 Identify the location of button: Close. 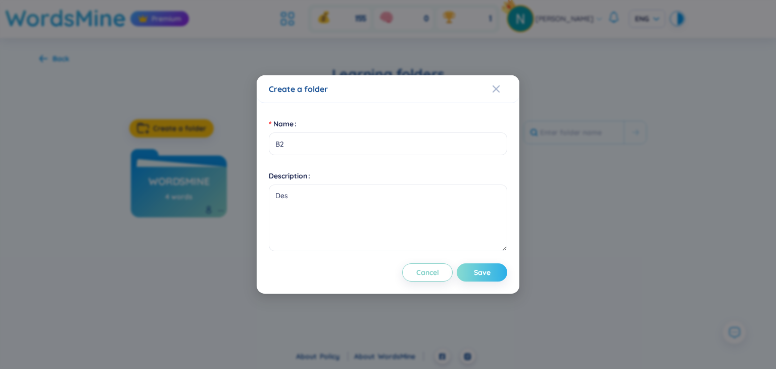
(505, 89).